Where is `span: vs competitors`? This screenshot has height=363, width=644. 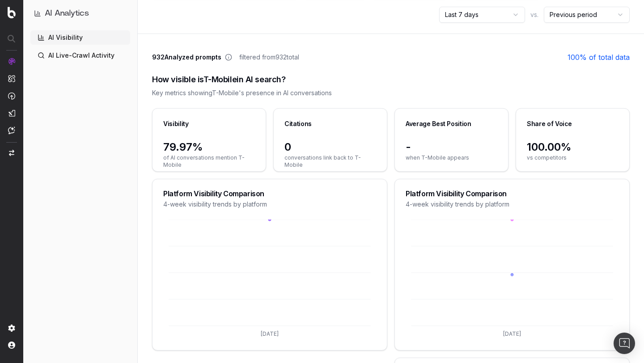 span: vs competitors is located at coordinates (572, 158).